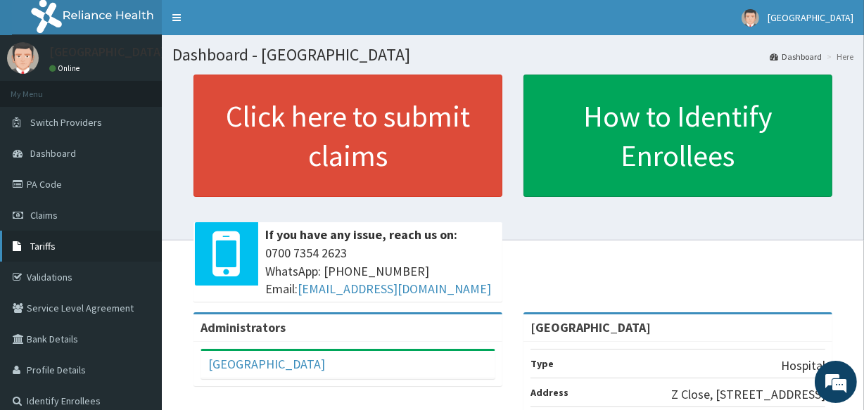 Image resolution: width=864 pixels, height=410 pixels. Describe the element at coordinates (248, 24) in the screenshot. I see `div: Minimize live chat window` at that location.